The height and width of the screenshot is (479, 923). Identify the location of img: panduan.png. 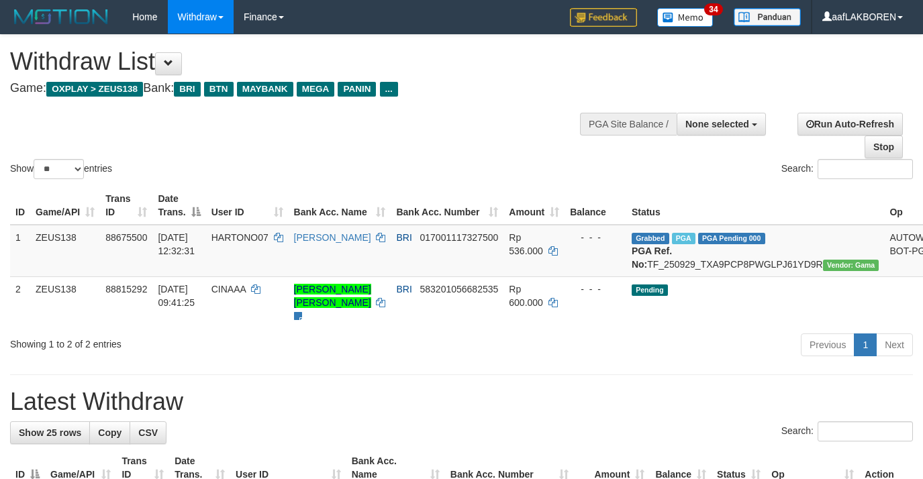
(768, 17).